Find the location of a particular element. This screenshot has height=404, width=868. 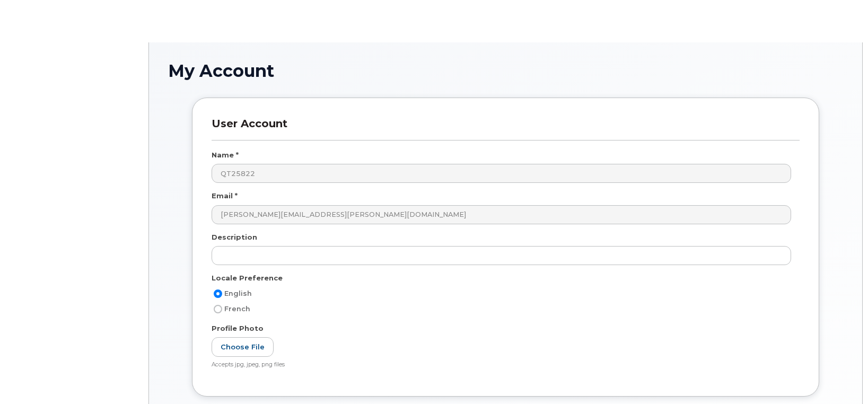

input: English is located at coordinates (218, 294).